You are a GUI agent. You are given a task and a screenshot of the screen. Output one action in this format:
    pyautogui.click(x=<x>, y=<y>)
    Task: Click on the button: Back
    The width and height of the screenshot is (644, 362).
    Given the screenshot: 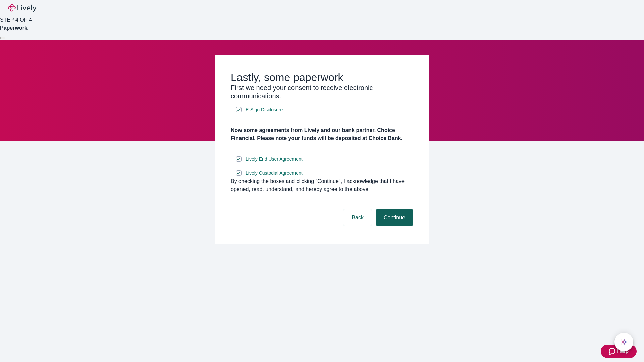 What is the action you would take?
    pyautogui.click(x=357, y=218)
    